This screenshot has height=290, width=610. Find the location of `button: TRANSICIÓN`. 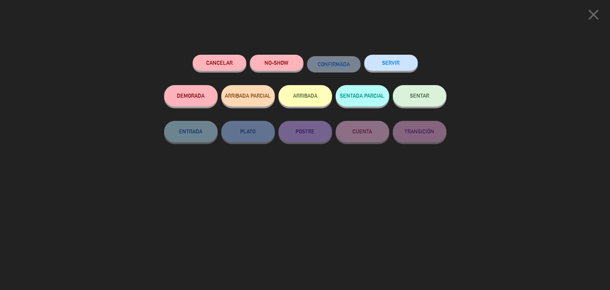

button: TRANSICIÓN is located at coordinates (420, 132).